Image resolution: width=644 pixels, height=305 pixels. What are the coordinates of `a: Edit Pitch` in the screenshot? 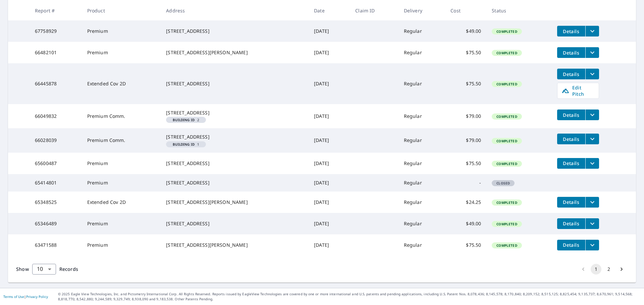 It's located at (578, 91).